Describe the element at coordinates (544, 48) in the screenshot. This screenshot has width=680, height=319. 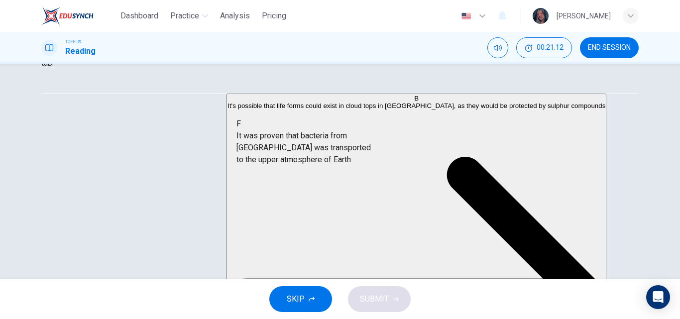
I see `div: Hide` at that location.